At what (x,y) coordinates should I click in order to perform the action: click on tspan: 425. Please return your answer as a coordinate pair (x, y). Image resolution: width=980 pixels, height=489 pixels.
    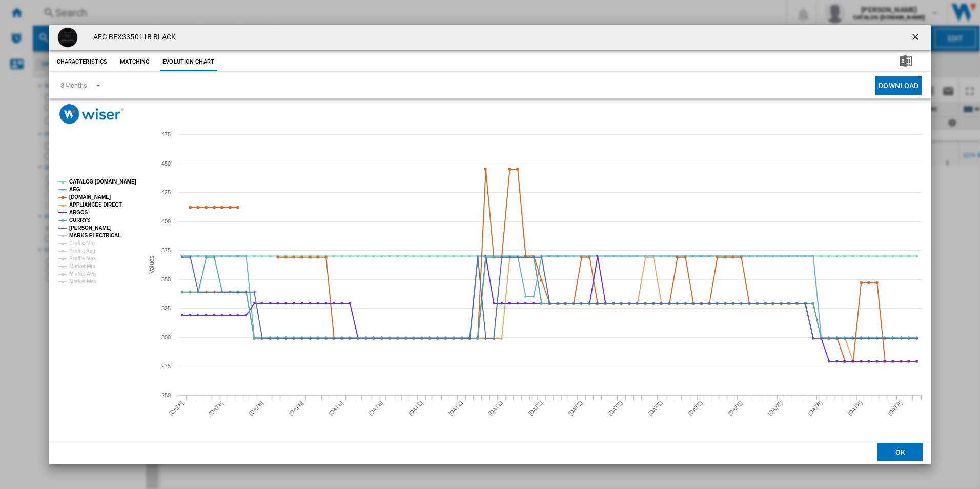
    Looking at the image, I should click on (166, 193).